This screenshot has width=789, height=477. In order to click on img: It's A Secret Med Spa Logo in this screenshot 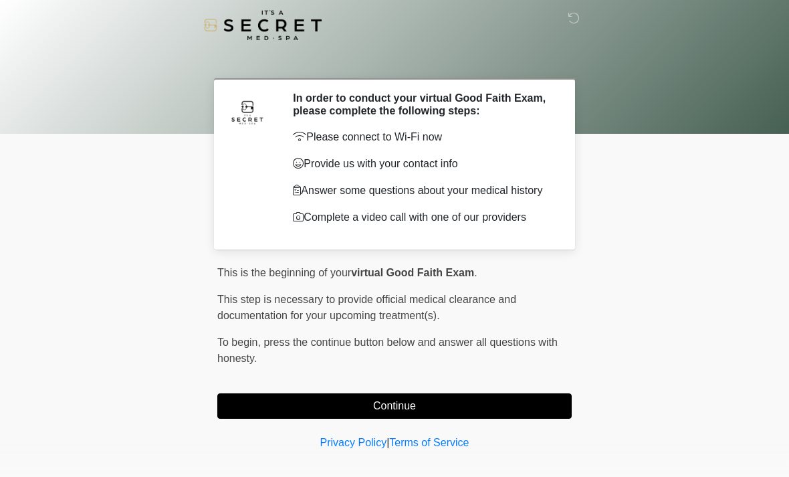, I will do `click(263, 25)`.